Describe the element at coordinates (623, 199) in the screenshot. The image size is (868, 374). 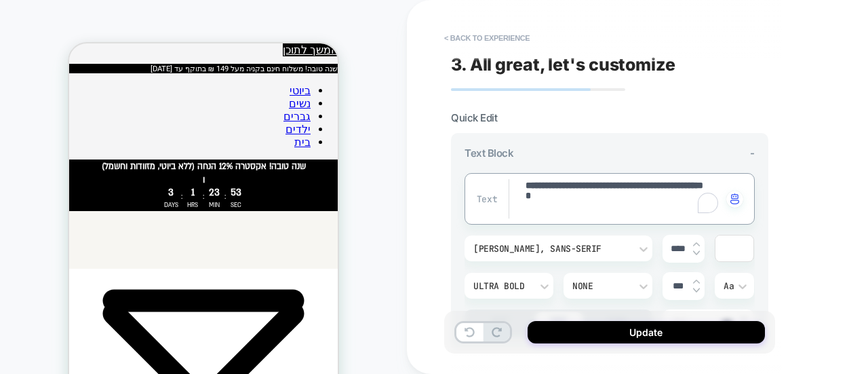
I see `textarea: To enrich screen reader interactions, please activate Accessibility in Grammarly extension settings` at that location.